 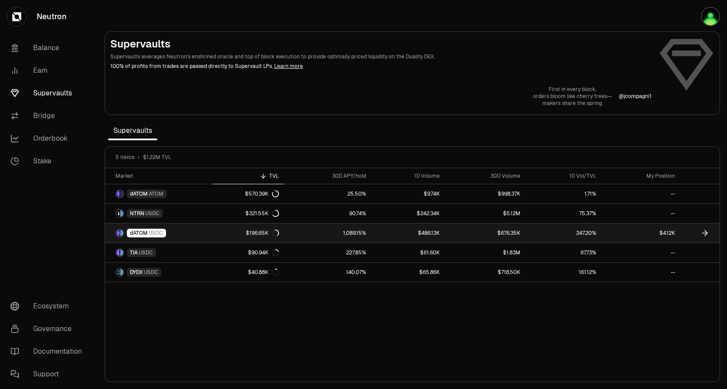 What do you see at coordinates (408, 176) in the screenshot?
I see `div: 1D Volume` at bounding box center [408, 176].